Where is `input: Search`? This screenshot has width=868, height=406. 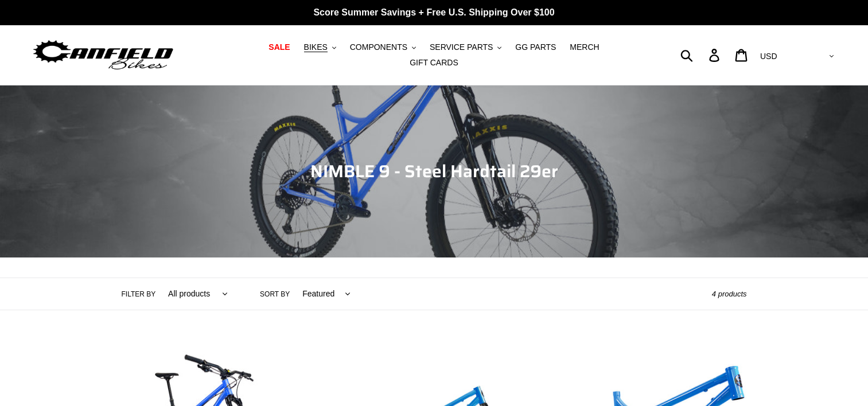
input: Search is located at coordinates (701, 55).